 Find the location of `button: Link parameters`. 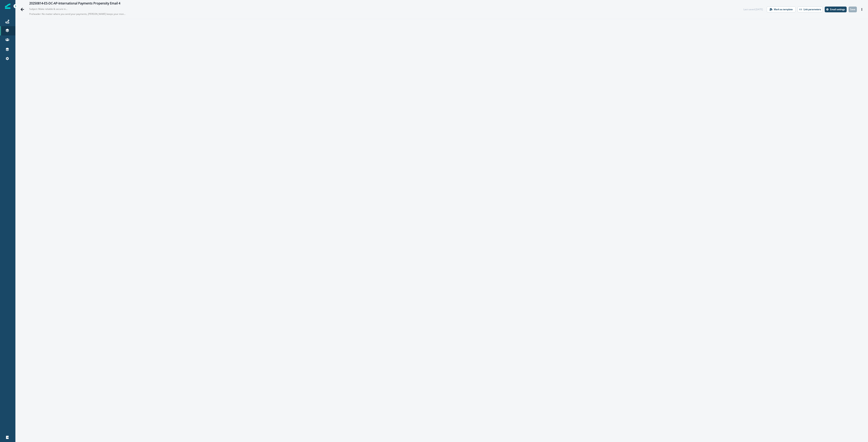

button: Link parameters is located at coordinates (810, 9).